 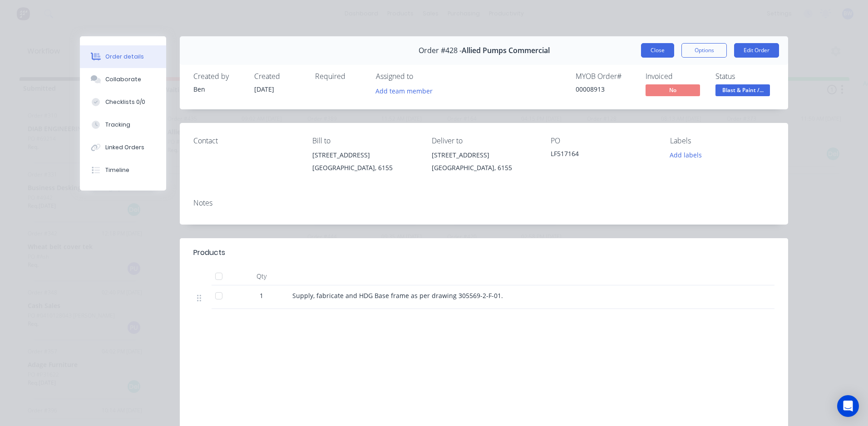 I want to click on div: MYOB Order #, so click(x=605, y=77).